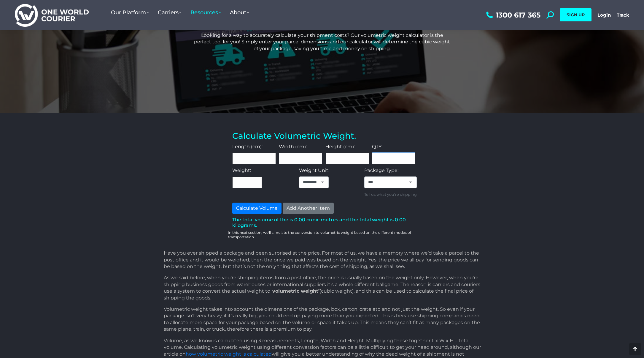  What do you see at coordinates (296, 291) in the screenshot?
I see `strong: volumetric weight’` at bounding box center [296, 291].